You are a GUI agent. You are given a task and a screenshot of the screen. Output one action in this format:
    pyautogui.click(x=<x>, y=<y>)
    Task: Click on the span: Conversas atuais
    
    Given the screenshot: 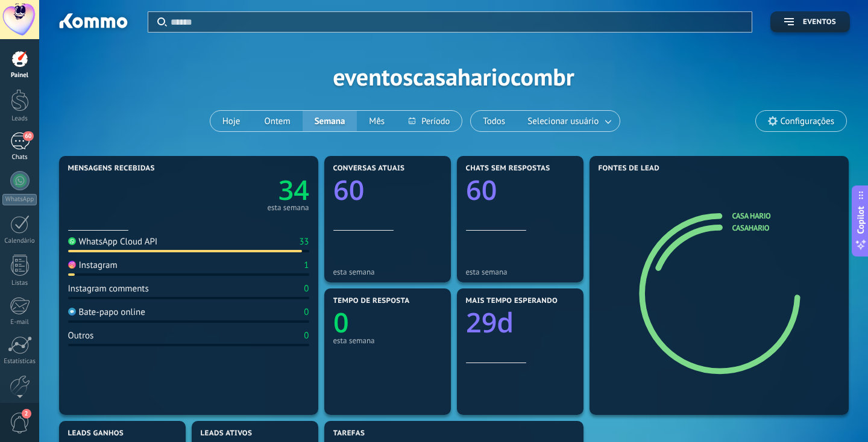 What is the action you would take?
    pyautogui.click(x=369, y=169)
    